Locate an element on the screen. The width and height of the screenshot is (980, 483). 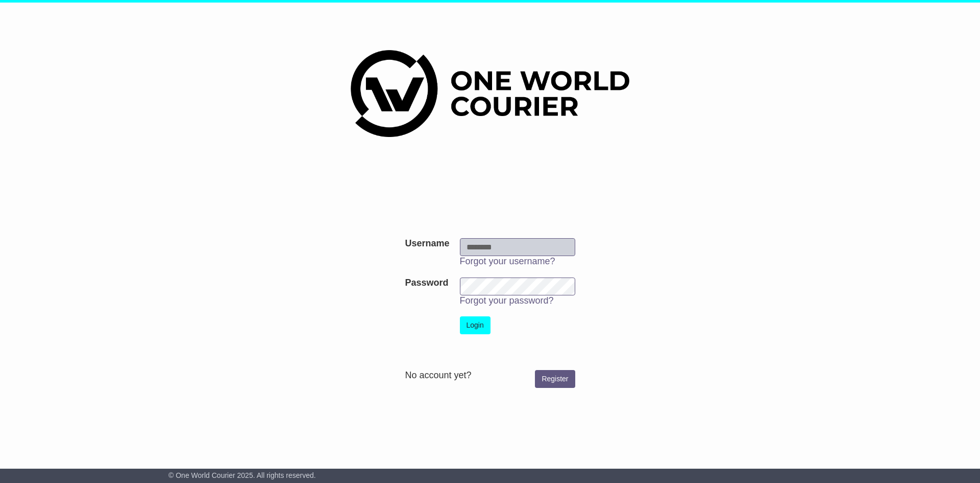
a: Forgot your password? is located at coordinates (507, 300).